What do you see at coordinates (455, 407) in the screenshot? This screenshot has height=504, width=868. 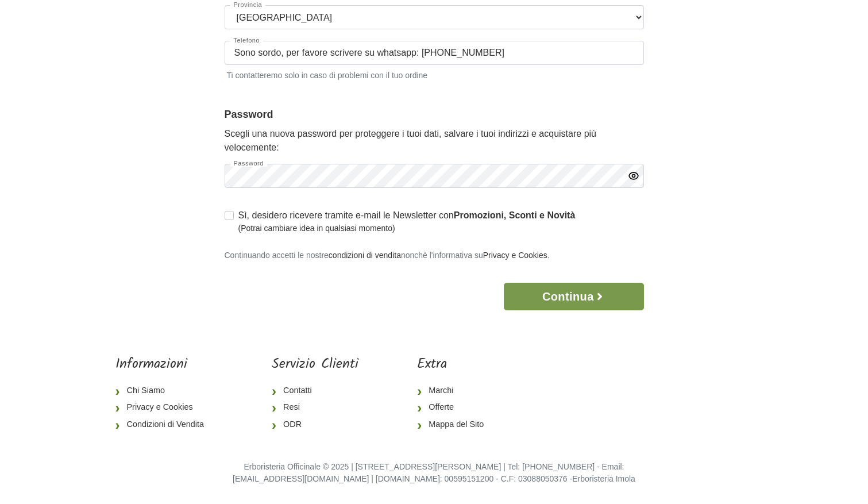 I see `a: Offerte` at bounding box center [455, 407].